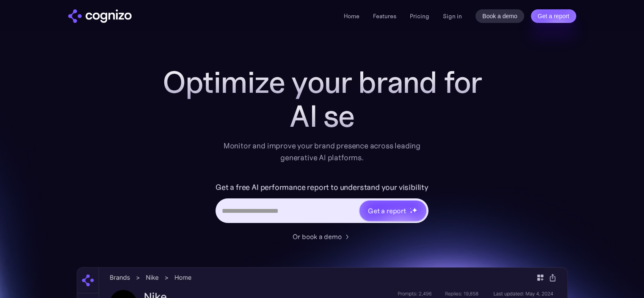 This screenshot has width=644, height=298. Describe the element at coordinates (322, 236) in the screenshot. I see `a: Or book a demo` at that location.